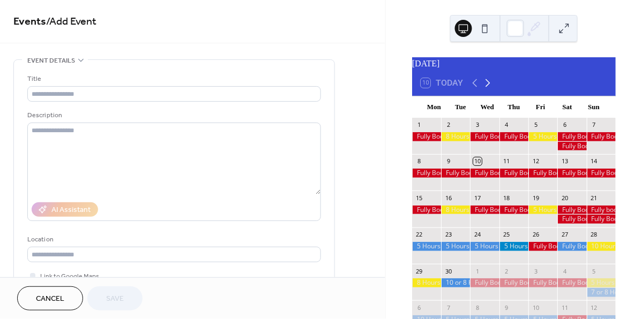 This screenshot has width=642, height=319. I want to click on div: 30, so click(448, 271).